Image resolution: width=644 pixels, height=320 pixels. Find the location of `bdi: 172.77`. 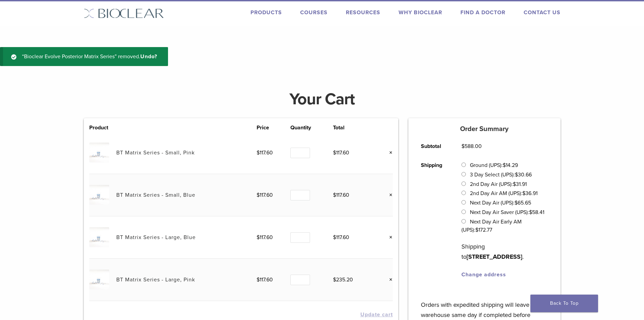

bdi: 172.77 is located at coordinates (483, 230).